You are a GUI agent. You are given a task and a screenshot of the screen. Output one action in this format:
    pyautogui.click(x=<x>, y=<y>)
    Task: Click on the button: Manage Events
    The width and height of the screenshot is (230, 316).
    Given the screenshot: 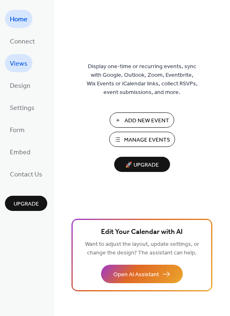 What is the action you would take?
    pyautogui.click(x=142, y=139)
    